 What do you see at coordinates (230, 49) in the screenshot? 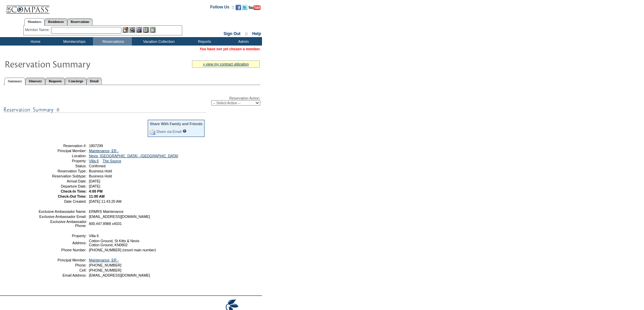
I see `span: You have not yet chosen a member.` at bounding box center [230, 49].